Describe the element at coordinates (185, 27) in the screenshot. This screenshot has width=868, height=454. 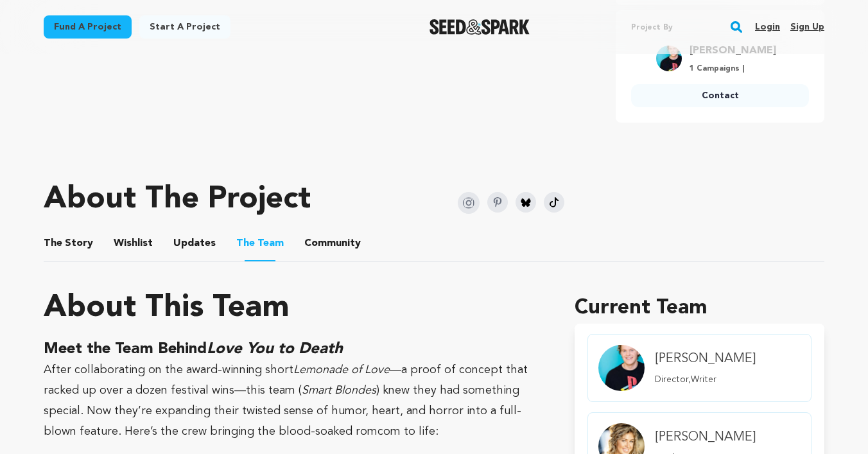
I see `a: Start a project` at that location.